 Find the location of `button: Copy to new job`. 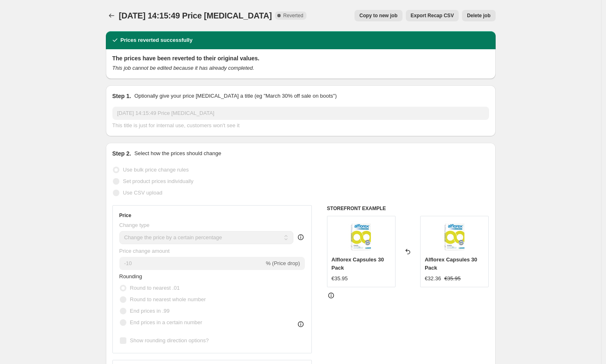

button: Copy to new job is located at coordinates (378, 16).